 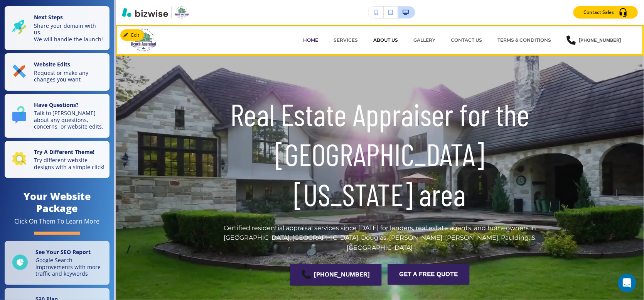 What do you see at coordinates (466, 40) in the screenshot?
I see `p: CONTACT US` at bounding box center [466, 40].